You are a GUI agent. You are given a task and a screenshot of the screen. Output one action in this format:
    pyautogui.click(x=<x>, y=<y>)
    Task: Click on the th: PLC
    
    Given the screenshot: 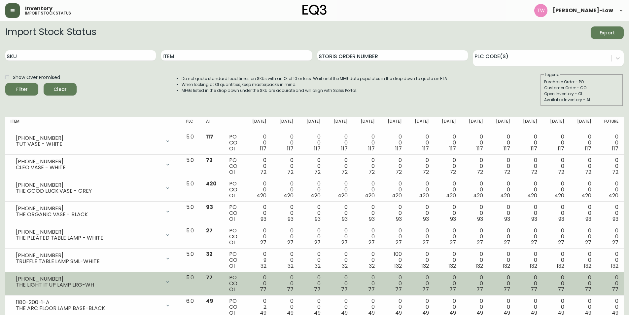 What is the action you would take?
    pyautogui.click(x=191, y=124)
    